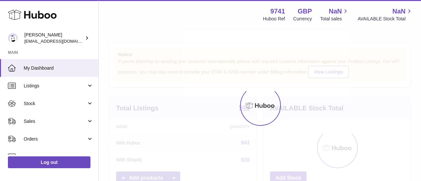 Image resolution: width=421 pixels, height=181 pixels. I want to click on div: Currency, so click(303, 19).